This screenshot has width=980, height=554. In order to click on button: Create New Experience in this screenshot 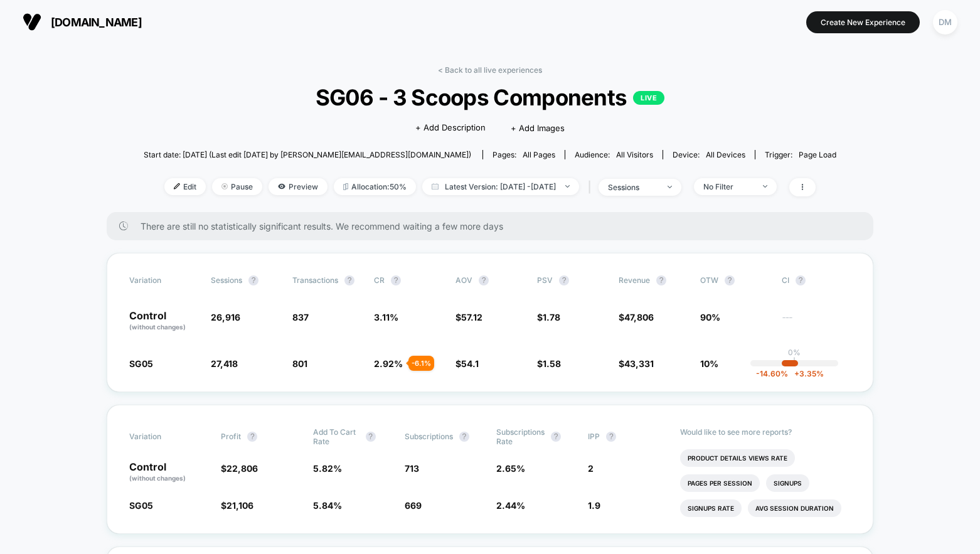, I will do `click(864, 22)`.